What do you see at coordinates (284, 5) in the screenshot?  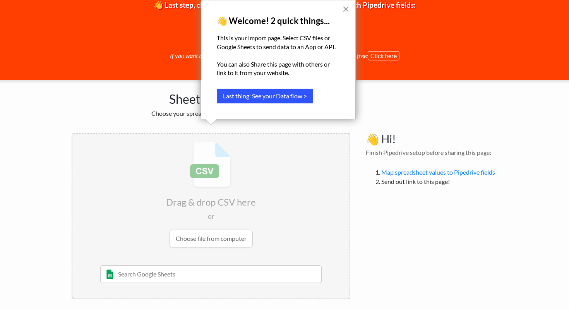 I see `span: 👋 Last step, choose what spreadsheet columns populate which Pipedrive fields:` at bounding box center [284, 5].